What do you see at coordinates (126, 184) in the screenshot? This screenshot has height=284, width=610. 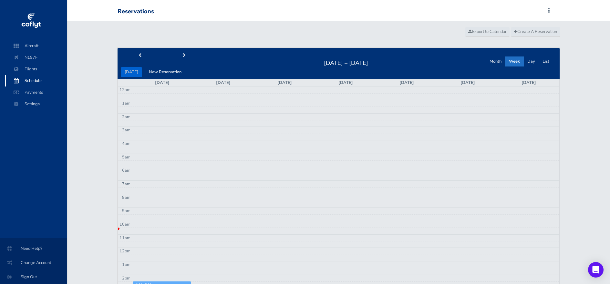 I see `span: 7am` at bounding box center [126, 184].